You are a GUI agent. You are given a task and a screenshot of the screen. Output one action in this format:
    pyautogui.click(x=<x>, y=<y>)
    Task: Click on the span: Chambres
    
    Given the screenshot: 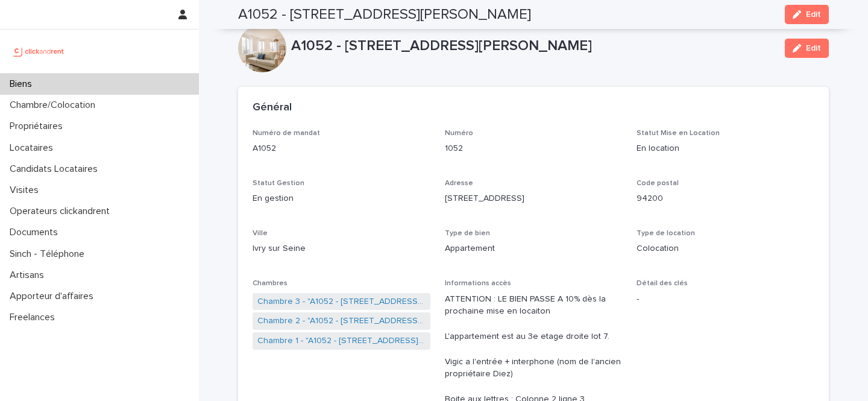 What is the action you would take?
    pyautogui.click(x=270, y=284)
    